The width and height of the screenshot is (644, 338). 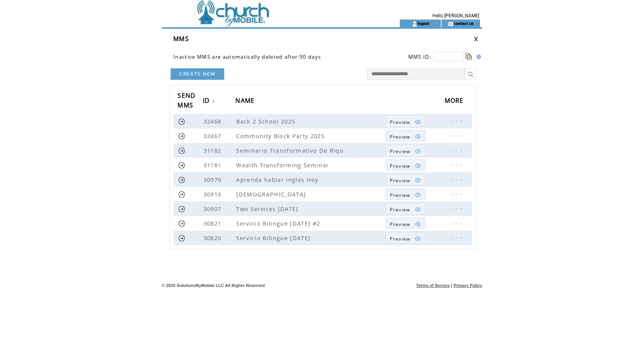 What do you see at coordinates (423, 23) in the screenshot?
I see `a: logout` at bounding box center [423, 23].